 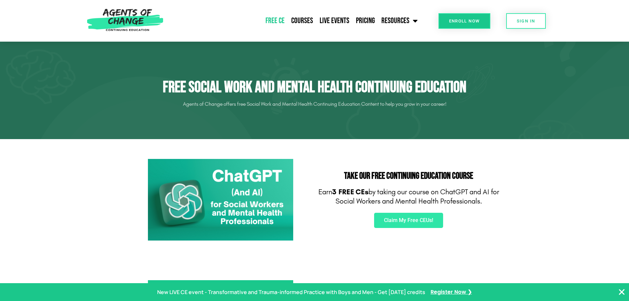 I want to click on a: SIGN IN, so click(x=526, y=21).